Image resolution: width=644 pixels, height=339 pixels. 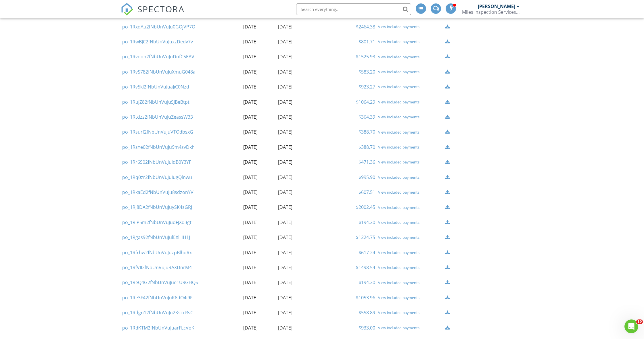 What do you see at coordinates (159, 147) in the screenshot?
I see `a: po_1RsYe02fNbUnVuJu9m4zvDkh` at bounding box center [159, 147].